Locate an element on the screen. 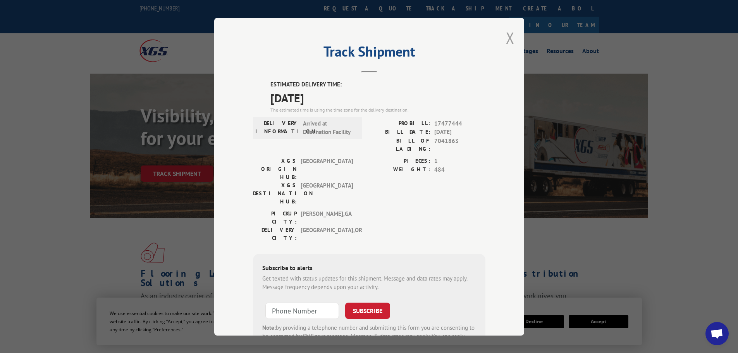  label: WEIGHT: is located at coordinates (400, 170).